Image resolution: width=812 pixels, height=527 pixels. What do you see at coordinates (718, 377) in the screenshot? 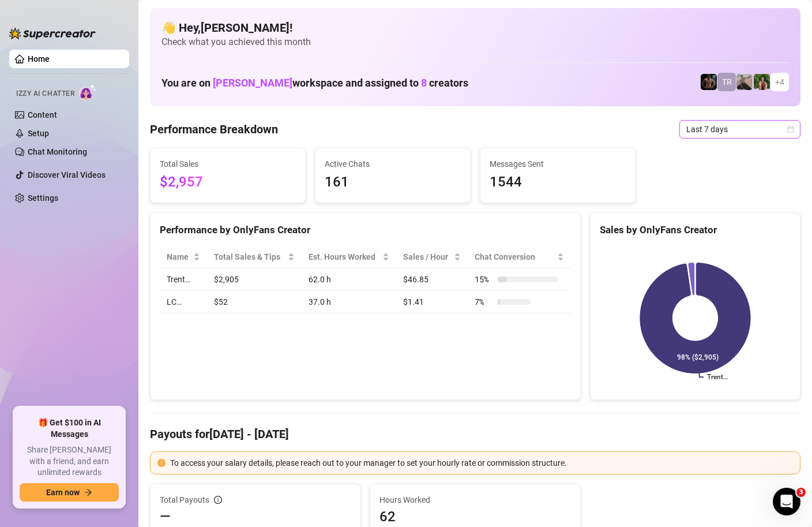
I see `text: Trent…` at bounding box center [718, 377].